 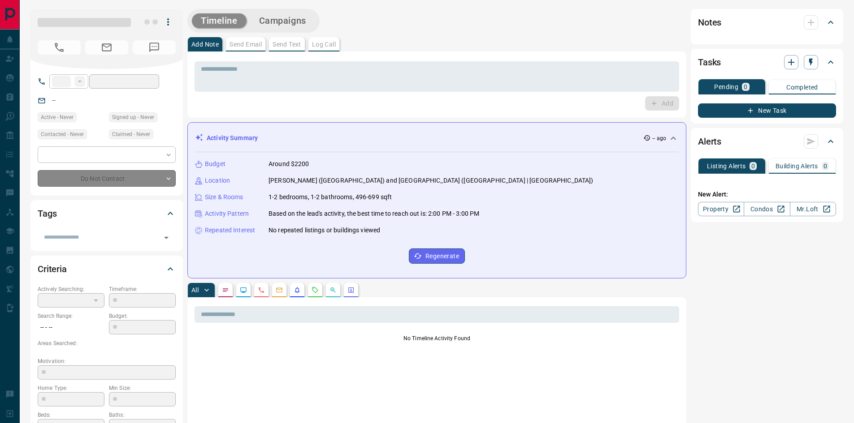 I want to click on p: Activity Summary, so click(x=232, y=138).